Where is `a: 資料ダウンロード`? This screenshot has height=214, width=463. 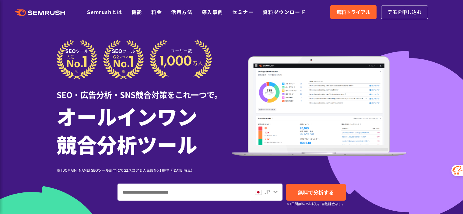
a: 資料ダウンロード is located at coordinates (284, 12).